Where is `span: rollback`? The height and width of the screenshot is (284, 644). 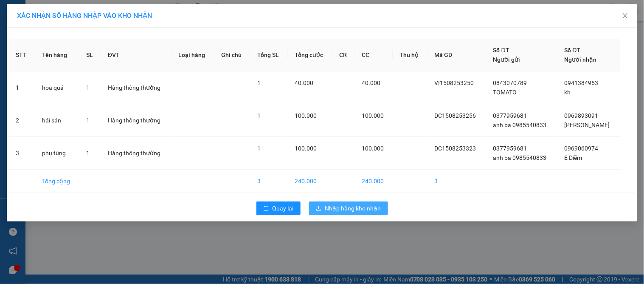
span: rollback is located at coordinates (266, 209).